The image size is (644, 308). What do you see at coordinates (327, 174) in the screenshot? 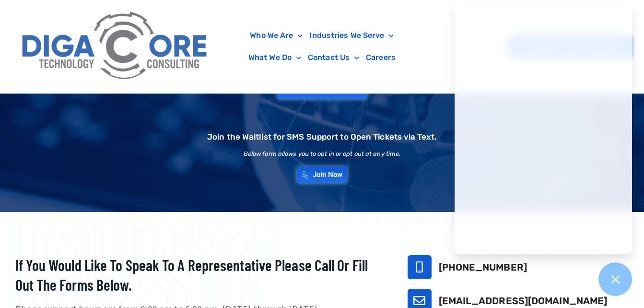
I see `span: Join Now` at bounding box center [327, 174].